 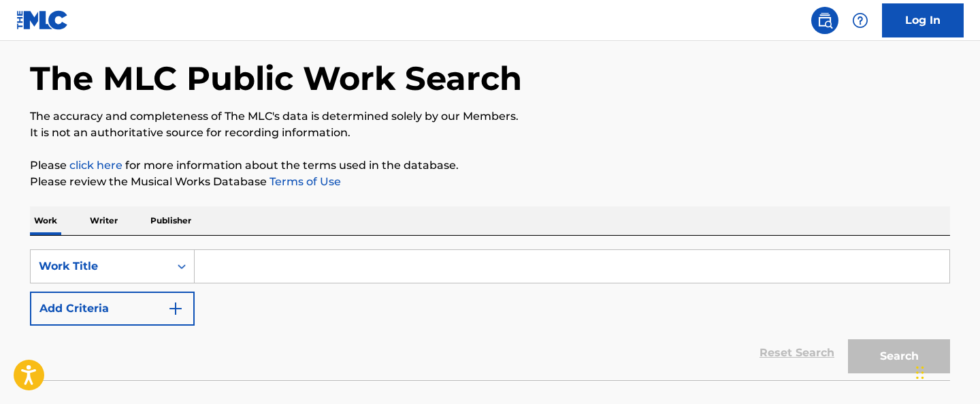 I want to click on a: Public Search, so click(x=825, y=20).